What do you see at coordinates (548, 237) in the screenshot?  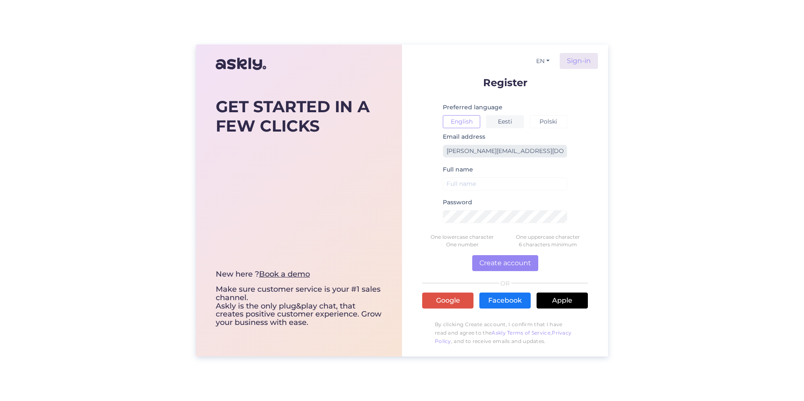 I see `div: One uppercase character` at bounding box center [548, 237].